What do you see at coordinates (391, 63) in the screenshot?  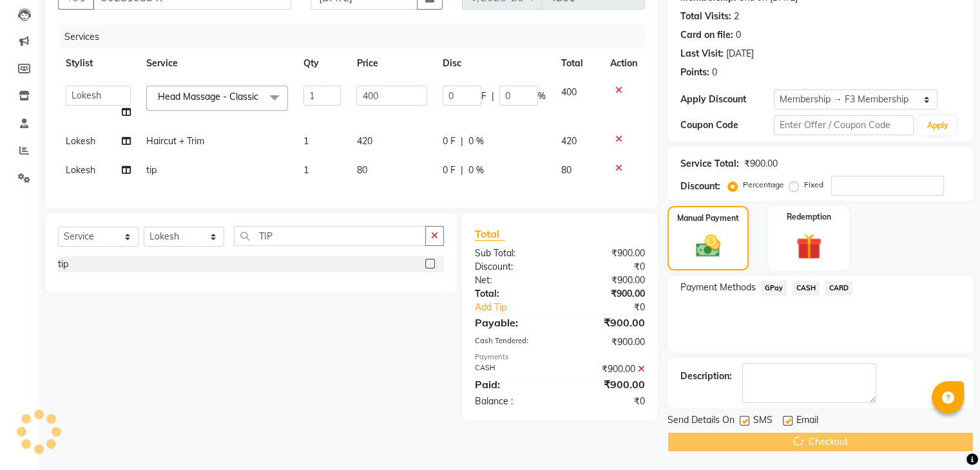 I see `th: Price` at bounding box center [391, 63].